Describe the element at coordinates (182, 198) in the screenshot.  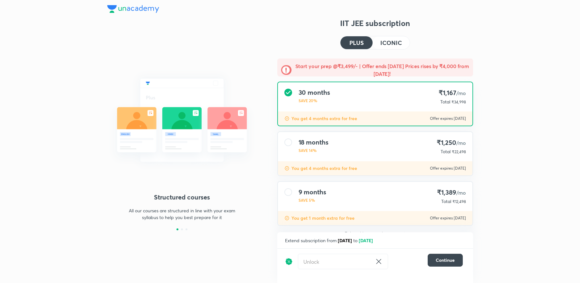
I see `h4: Structured courses` at that location.